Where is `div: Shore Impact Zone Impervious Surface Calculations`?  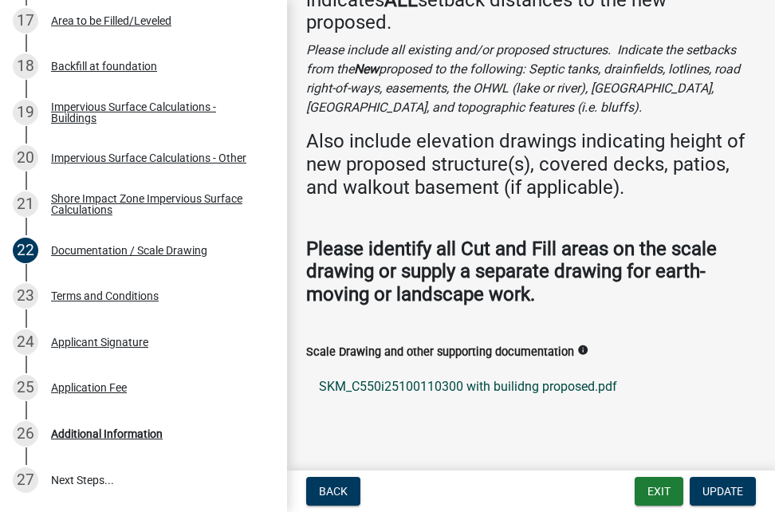 div: Shore Impact Zone Impervious Surface Calculations is located at coordinates (156, 204).